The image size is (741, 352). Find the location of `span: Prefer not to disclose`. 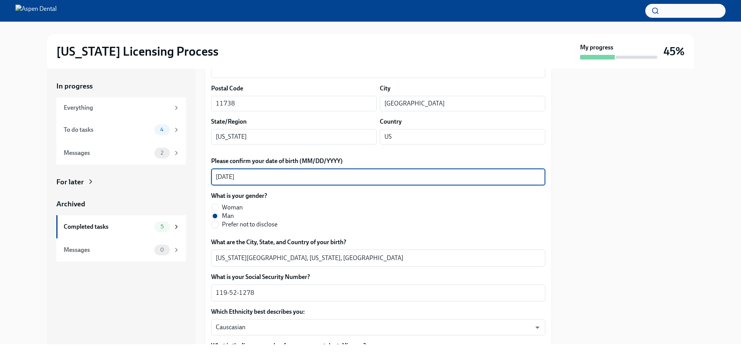

span: Prefer not to disclose is located at coordinates (250, 224).